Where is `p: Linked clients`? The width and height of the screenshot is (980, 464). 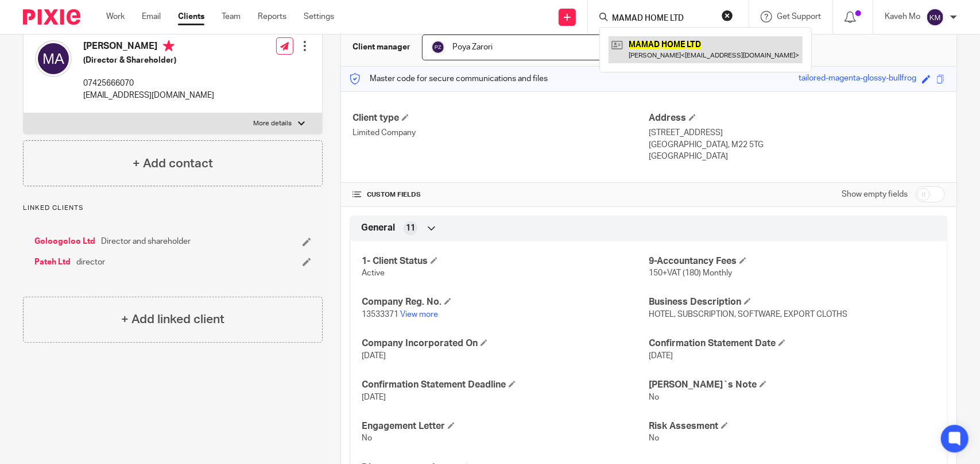 p: Linked clients is located at coordinates (172, 209).